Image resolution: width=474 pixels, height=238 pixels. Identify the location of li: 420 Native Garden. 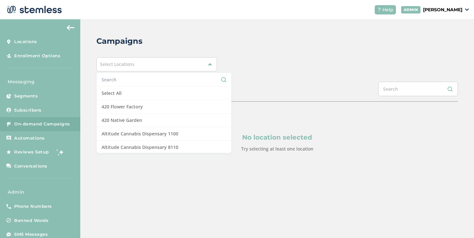
(164, 121).